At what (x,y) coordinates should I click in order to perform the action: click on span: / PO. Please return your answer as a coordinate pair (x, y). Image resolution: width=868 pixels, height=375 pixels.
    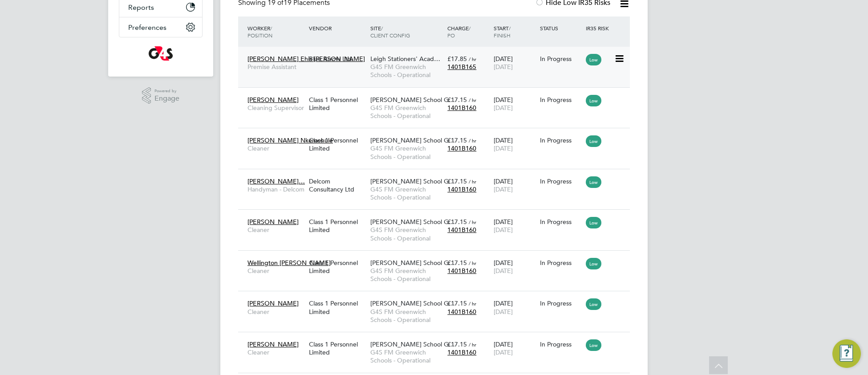
    Looking at the image, I should click on (459, 32).